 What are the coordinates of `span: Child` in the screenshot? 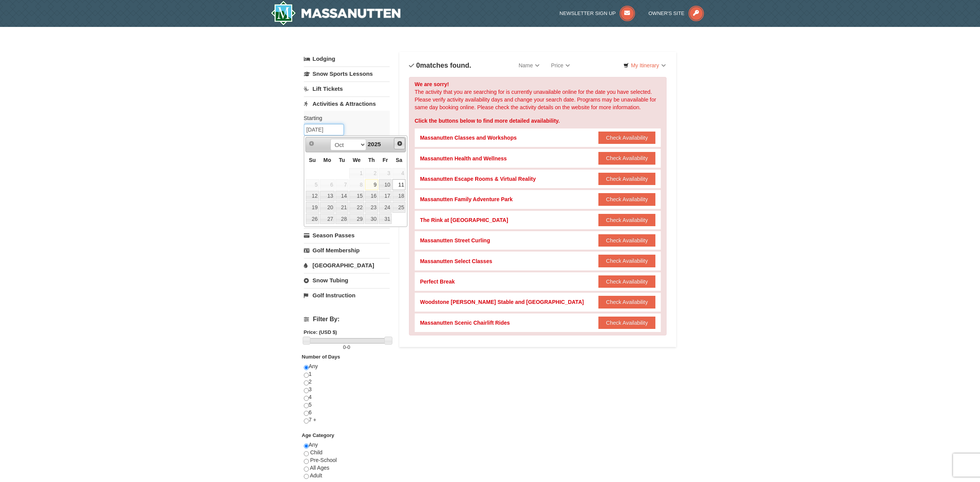 It's located at (316, 453).